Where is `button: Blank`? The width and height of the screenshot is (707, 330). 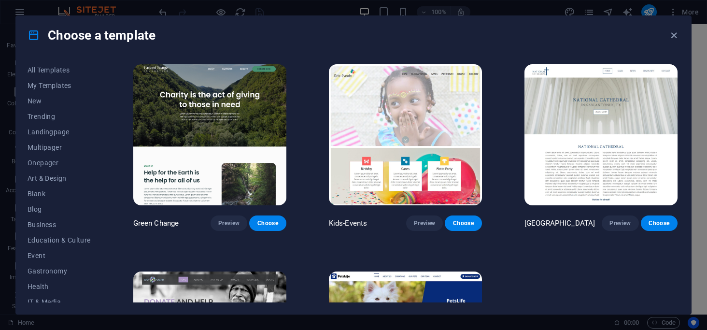 button: Blank is located at coordinates (59, 194).